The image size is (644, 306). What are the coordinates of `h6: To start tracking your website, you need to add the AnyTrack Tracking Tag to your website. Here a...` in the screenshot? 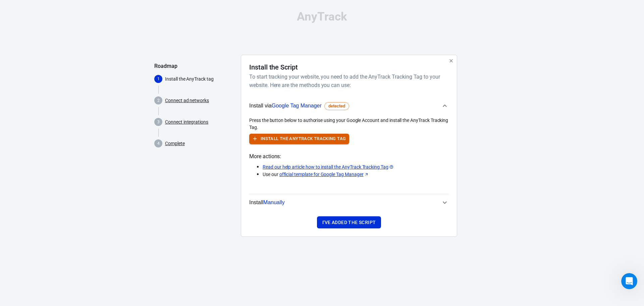 It's located at (347, 80).